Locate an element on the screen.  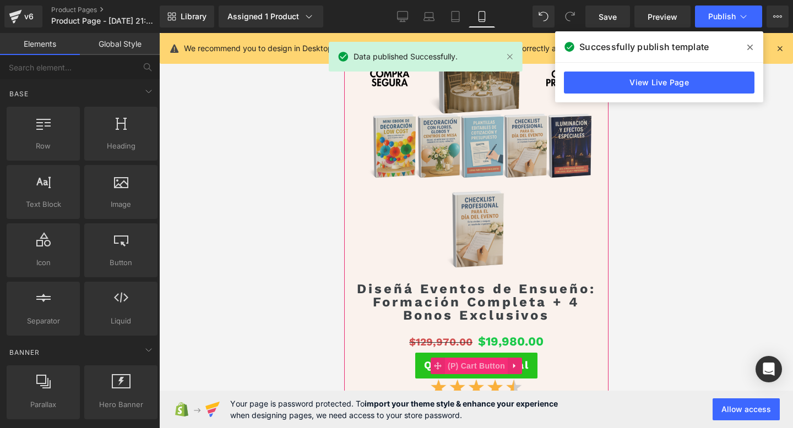
p: We recommend you to design in Desktop first to ensure the responsive layout would display correct... is located at coordinates (435, 48).